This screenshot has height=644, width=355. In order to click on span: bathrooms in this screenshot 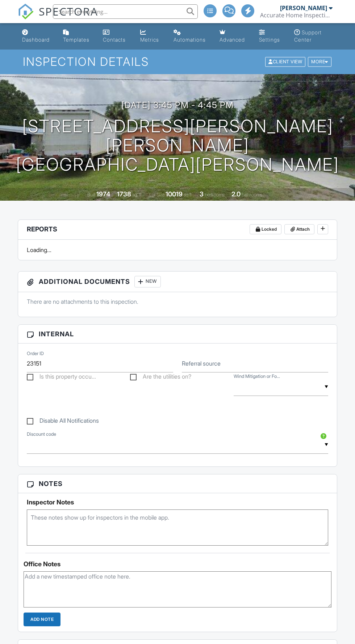, I will do `click(252, 194)`.